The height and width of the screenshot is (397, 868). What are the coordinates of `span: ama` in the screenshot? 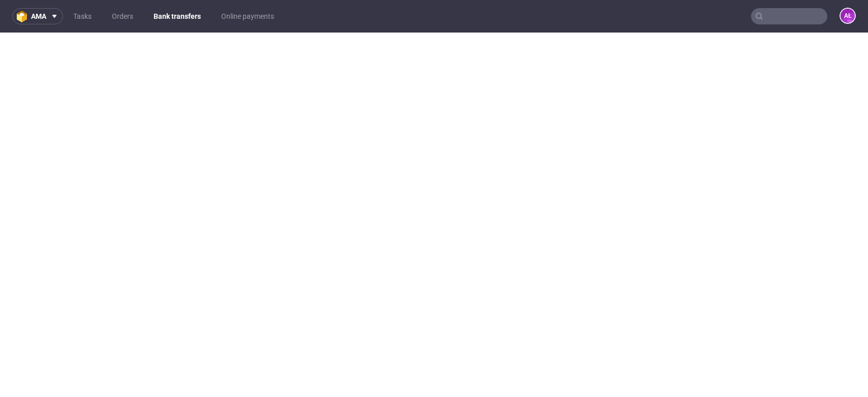 It's located at (38, 16).